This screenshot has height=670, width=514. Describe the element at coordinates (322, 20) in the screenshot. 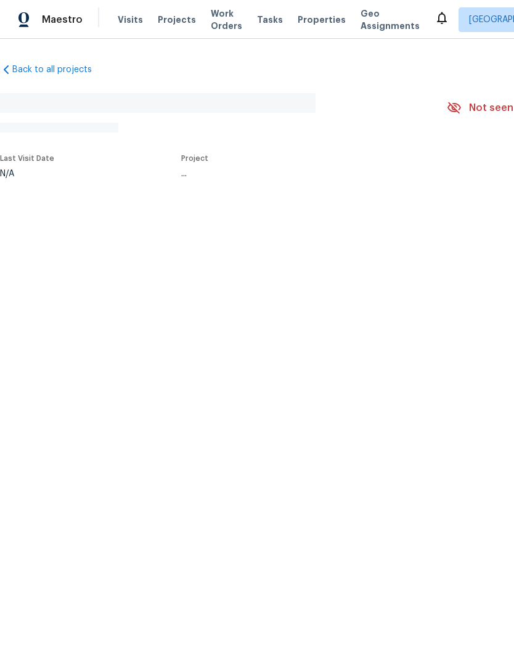

I see `span: Properties` at that location.